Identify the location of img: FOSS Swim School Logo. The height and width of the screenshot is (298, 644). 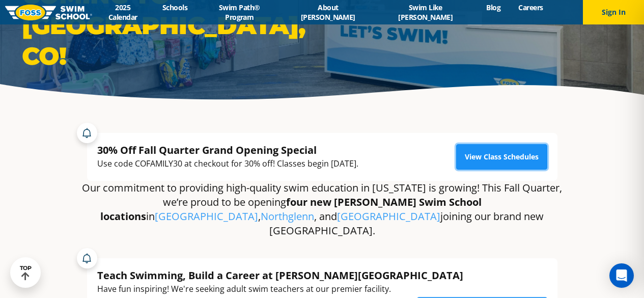
(48, 12).